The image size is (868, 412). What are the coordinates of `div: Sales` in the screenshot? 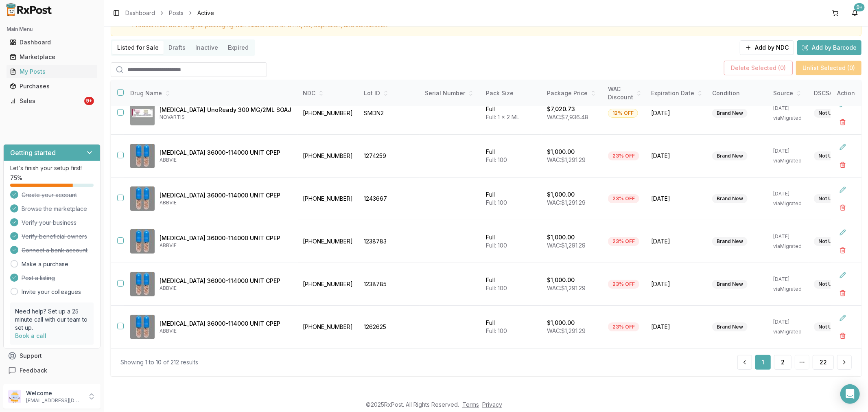 It's located at (46, 101).